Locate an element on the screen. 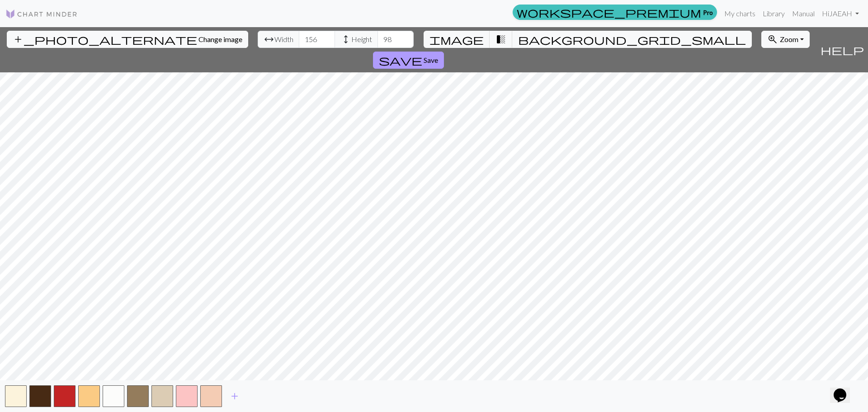  span: add_photo_alternate is located at coordinates (105, 39).